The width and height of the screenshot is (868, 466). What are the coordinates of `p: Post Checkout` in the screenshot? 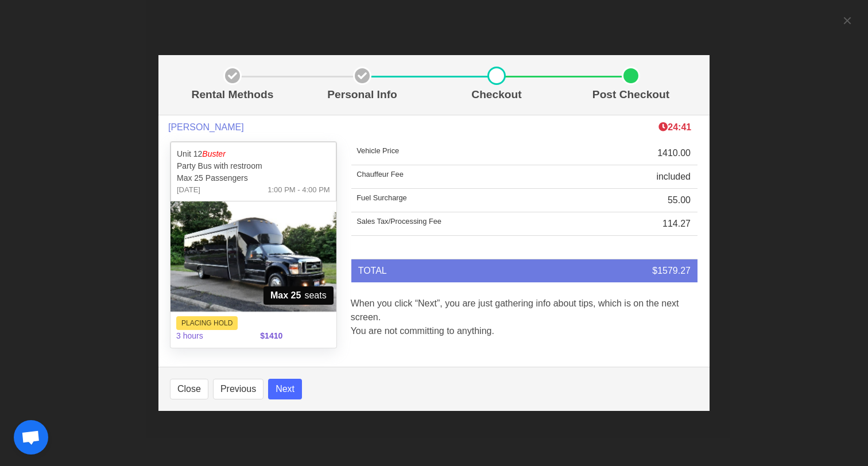 It's located at (631, 95).